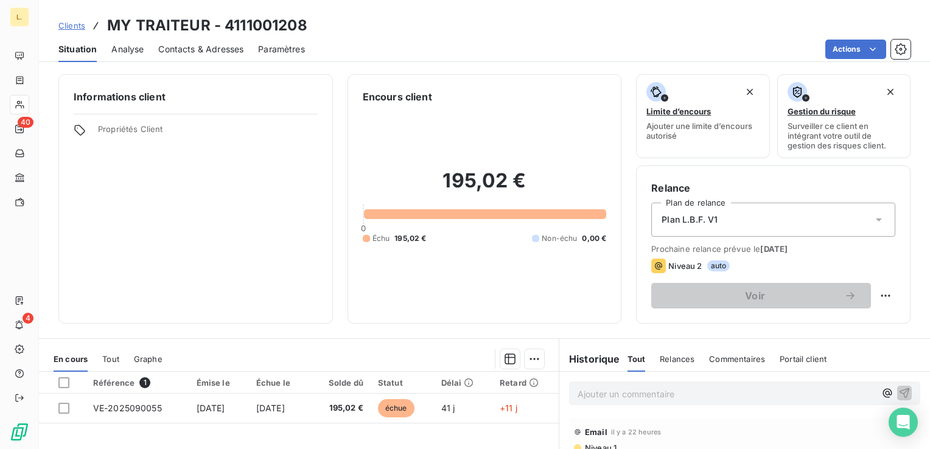  What do you see at coordinates (281, 49) in the screenshot?
I see `span: Paramètres` at bounding box center [281, 49].